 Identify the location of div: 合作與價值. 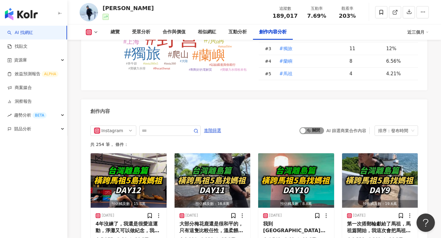
(174, 32).